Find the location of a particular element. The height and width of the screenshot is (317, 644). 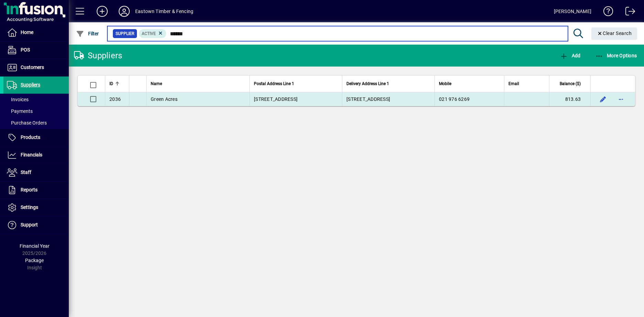

div: Suppliers is located at coordinates (98, 55).